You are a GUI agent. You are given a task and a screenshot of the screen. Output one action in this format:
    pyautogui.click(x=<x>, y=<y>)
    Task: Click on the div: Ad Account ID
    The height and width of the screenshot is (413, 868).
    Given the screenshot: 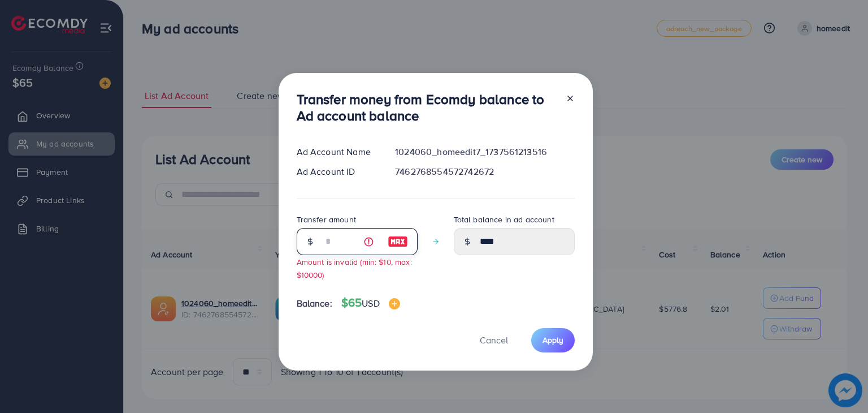 What is the action you would take?
    pyautogui.click(x=337, y=172)
    